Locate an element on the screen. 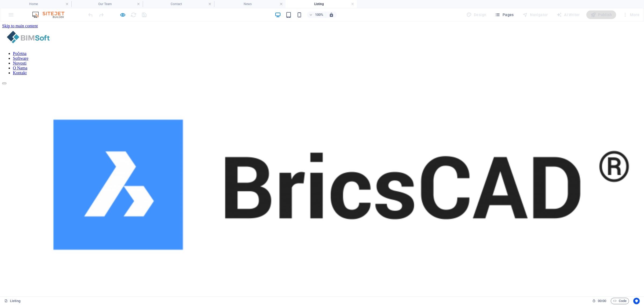 The height and width of the screenshot is (305, 644). h4: News is located at coordinates (250, 4).